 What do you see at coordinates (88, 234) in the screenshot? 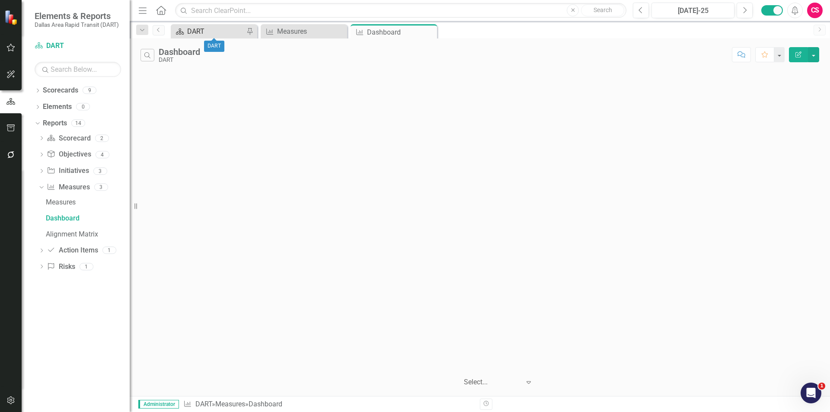
I see `div: Alignment Matrix` at bounding box center [88, 234].